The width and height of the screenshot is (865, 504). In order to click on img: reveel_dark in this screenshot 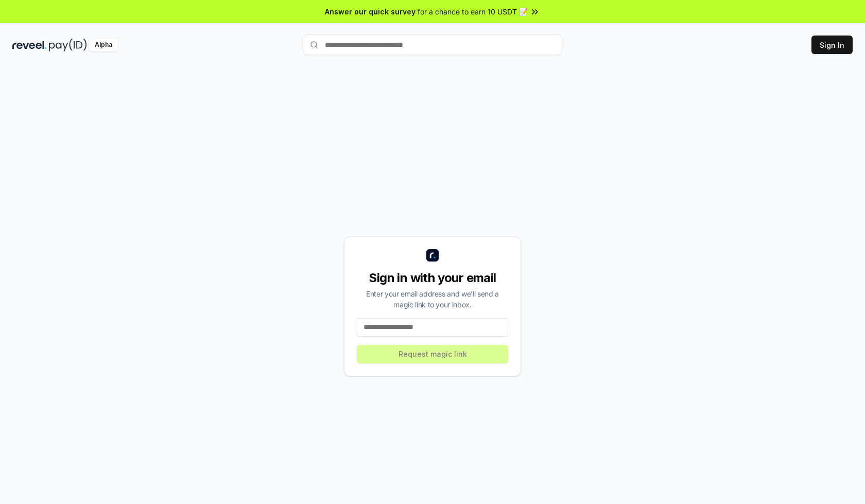, I will do `click(30, 45)`.